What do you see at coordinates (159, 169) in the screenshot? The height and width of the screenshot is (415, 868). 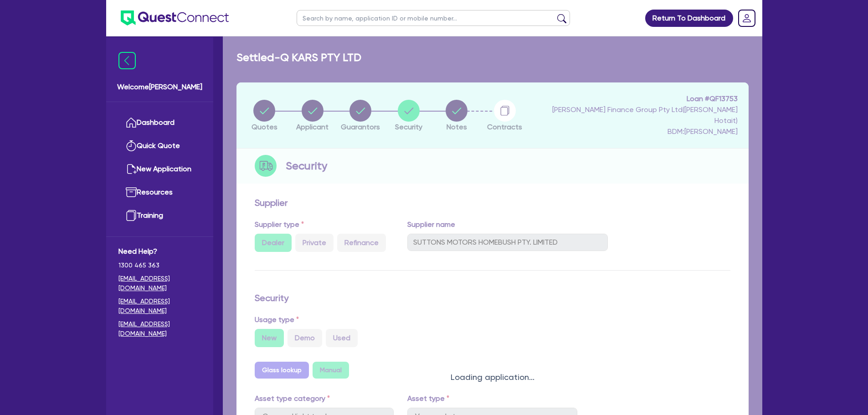 I see `a: New Application` at bounding box center [159, 169].